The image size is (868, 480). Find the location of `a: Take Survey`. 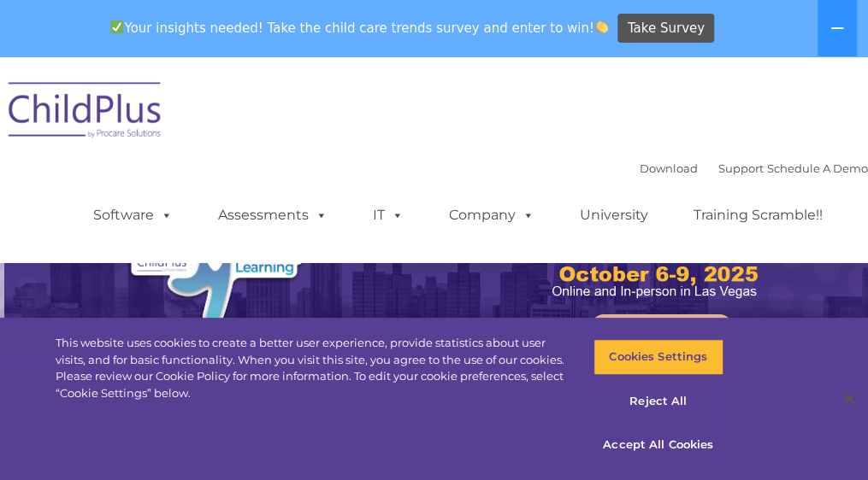

a: Take Survey is located at coordinates (665, 28).